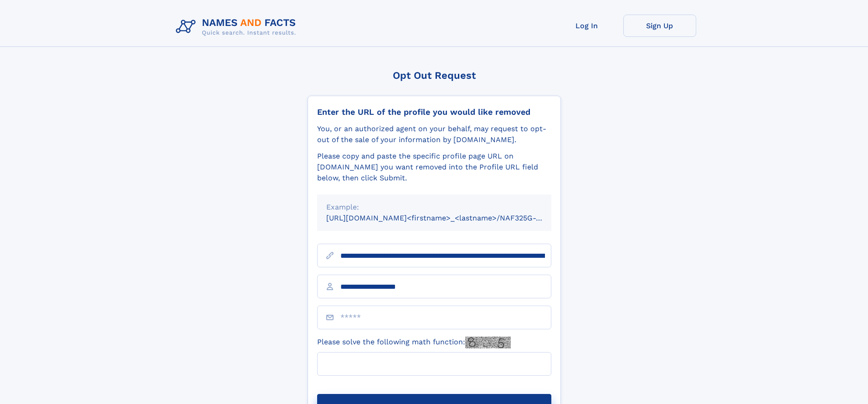  Describe the element at coordinates (434, 135) in the screenshot. I see `div: You, or an authorized agent on your behalf, may request to opt-out of the sale of your informatio...` at that location.